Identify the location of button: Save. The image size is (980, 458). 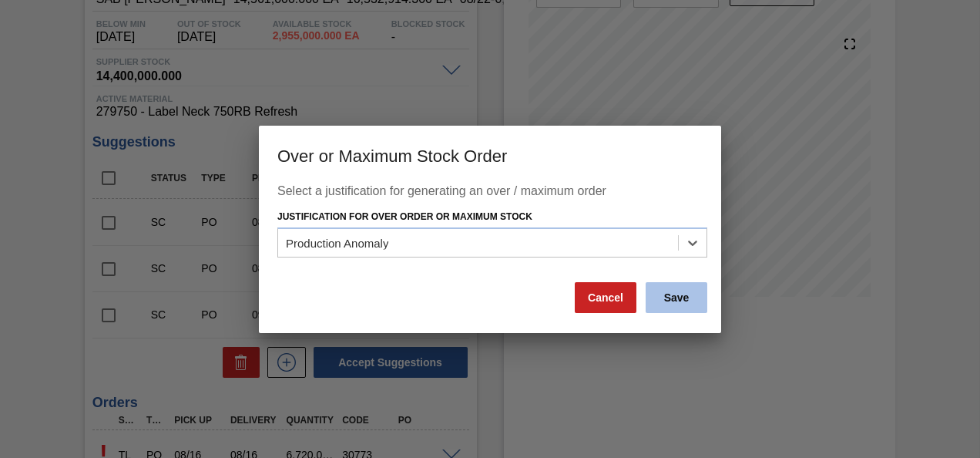
(677, 298).